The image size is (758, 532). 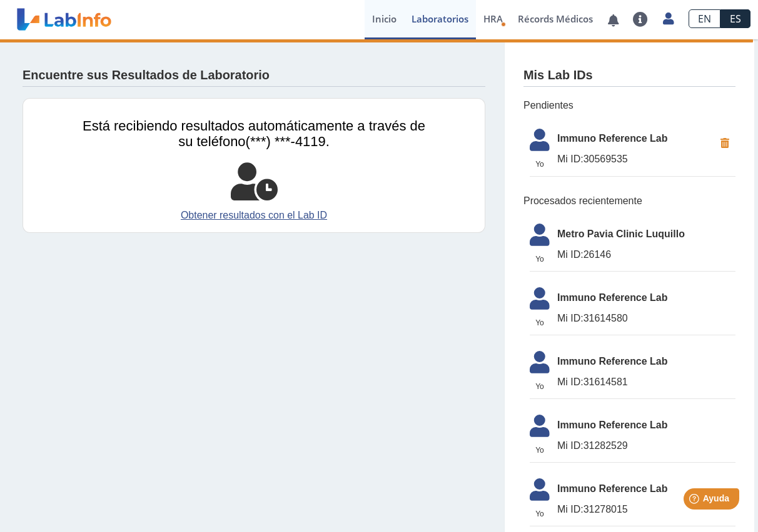 I want to click on span: Pendientes, so click(x=629, y=105).